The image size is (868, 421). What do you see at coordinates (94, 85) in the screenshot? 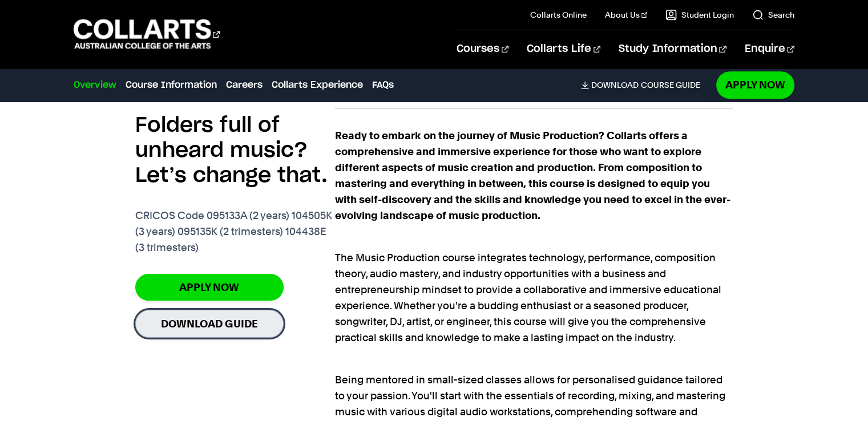
I see `a: Overview` at bounding box center [94, 85].